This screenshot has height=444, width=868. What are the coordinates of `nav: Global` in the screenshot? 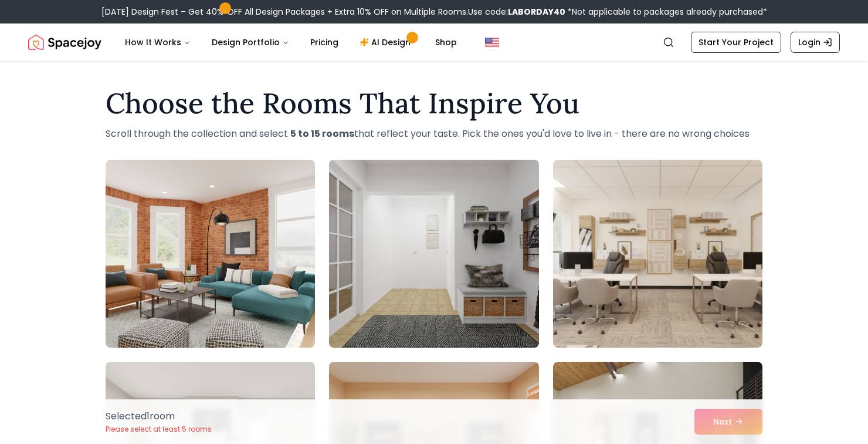 It's located at (434, 42).